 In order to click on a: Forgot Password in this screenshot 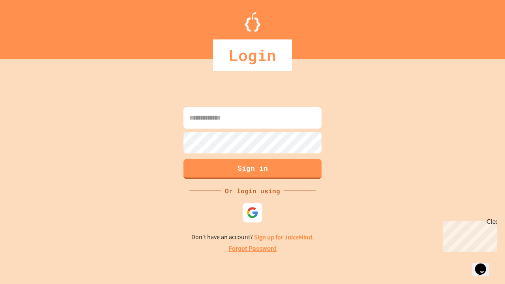, I will do `click(252, 249)`.